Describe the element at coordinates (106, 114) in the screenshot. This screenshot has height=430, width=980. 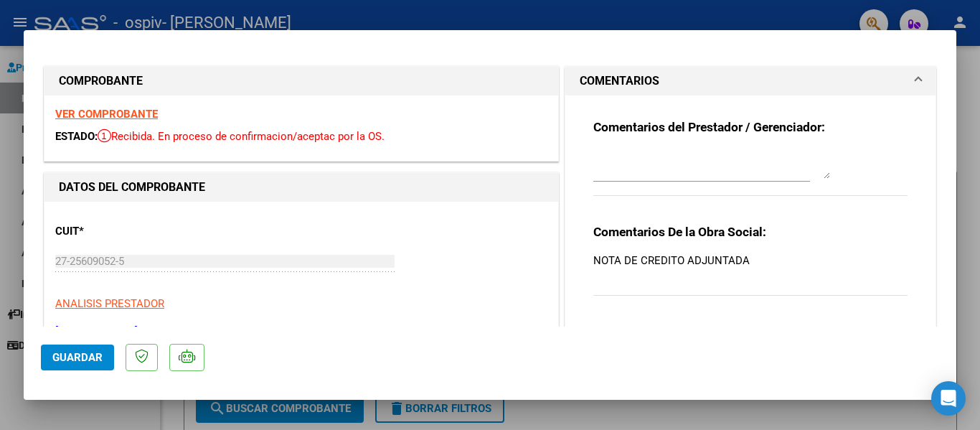
I see `a: VER COMPROBANTE` at that location.